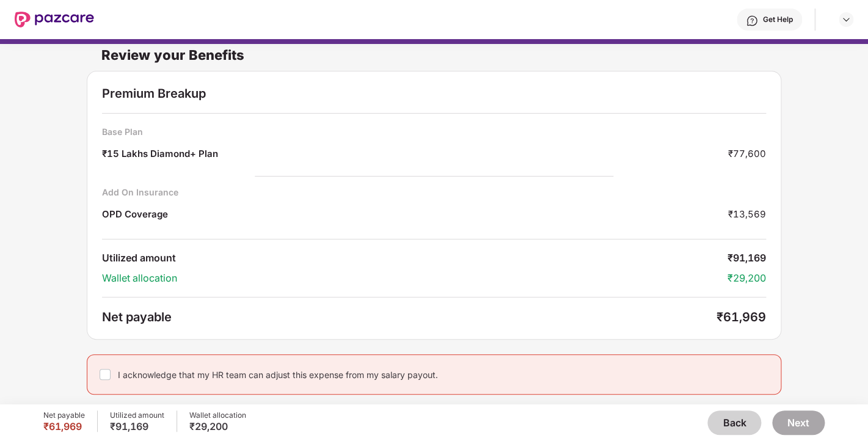  What do you see at coordinates (434, 192) in the screenshot?
I see `div: Add On Insurance` at bounding box center [434, 192].